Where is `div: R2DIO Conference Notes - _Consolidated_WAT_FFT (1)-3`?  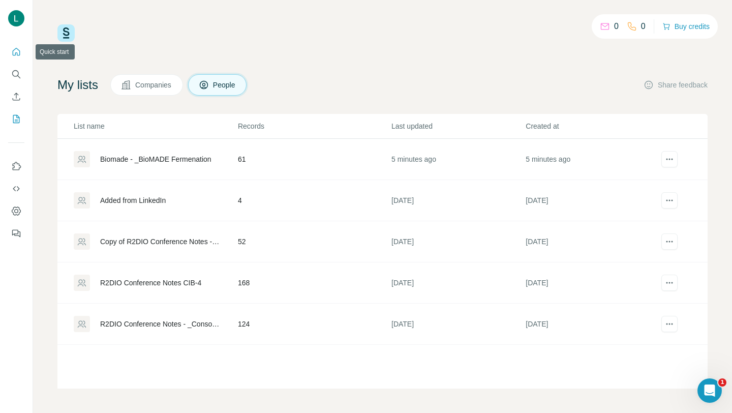
div: R2DIO Conference Notes - _Consolidated_WAT_FFT (1)-3 is located at coordinates (160, 324).